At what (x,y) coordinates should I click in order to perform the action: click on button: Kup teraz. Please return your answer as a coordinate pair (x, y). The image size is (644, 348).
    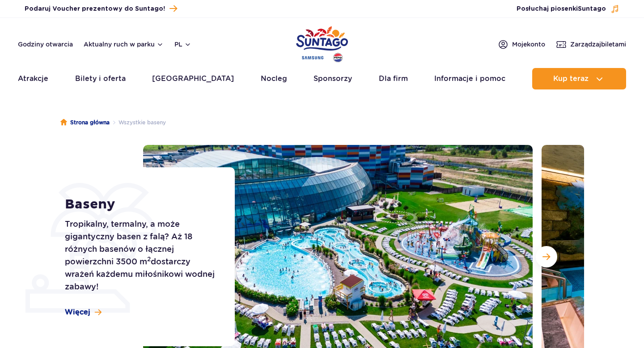
    Looking at the image, I should click on (579, 79).